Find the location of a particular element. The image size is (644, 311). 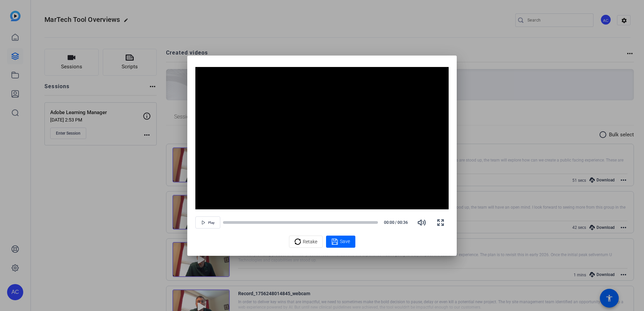

span: 00:00 is located at coordinates (387, 223).